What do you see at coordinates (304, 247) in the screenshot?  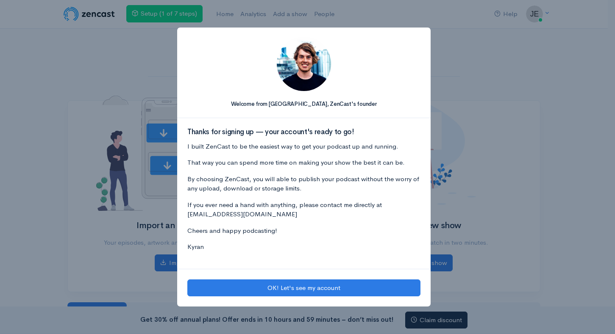 I see `p: Kyran` at bounding box center [304, 247].